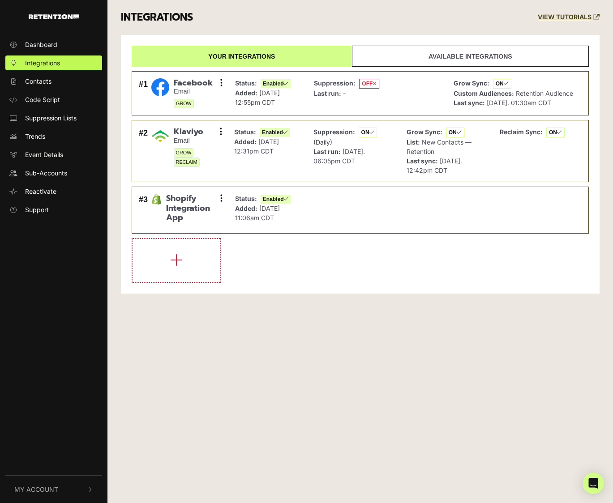 The image size is (613, 503). What do you see at coordinates (51, 118) in the screenshot?
I see `span: Suppression Lists` at bounding box center [51, 118].